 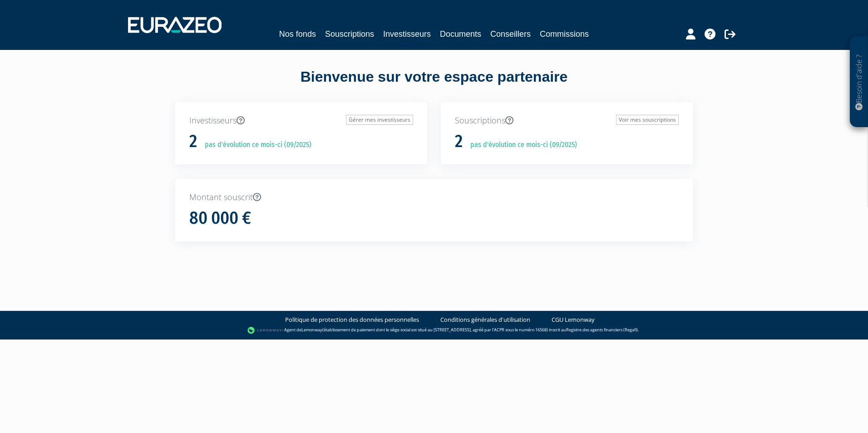 I want to click on p: Souscriptions, so click(x=566, y=121).